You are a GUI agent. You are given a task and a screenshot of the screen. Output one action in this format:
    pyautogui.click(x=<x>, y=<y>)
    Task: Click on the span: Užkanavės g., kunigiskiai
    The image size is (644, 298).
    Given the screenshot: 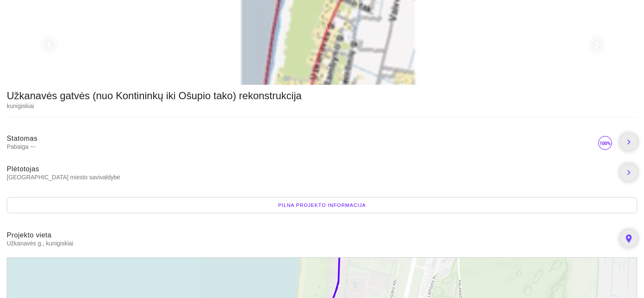 What is the action you would take?
    pyautogui.click(x=310, y=243)
    